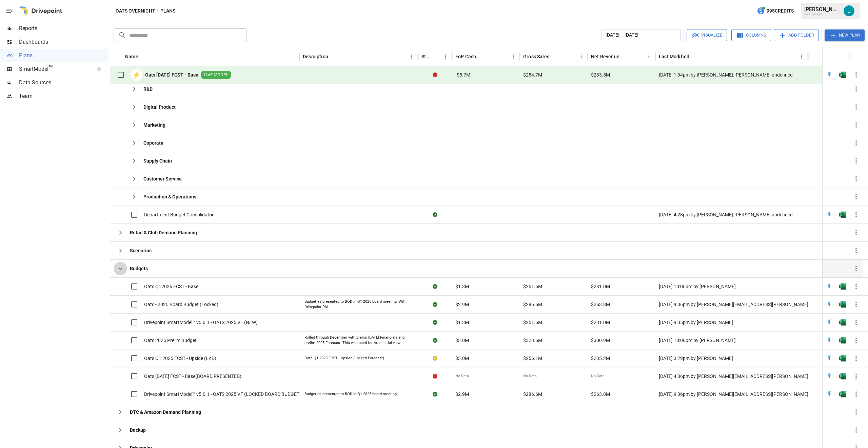 This screenshot has height=448, width=868. Describe the element at coordinates (344, 358) in the screenshot. I see `div: Oats Q1 2025 FCST - Upside (Locked Forecast)` at that location.